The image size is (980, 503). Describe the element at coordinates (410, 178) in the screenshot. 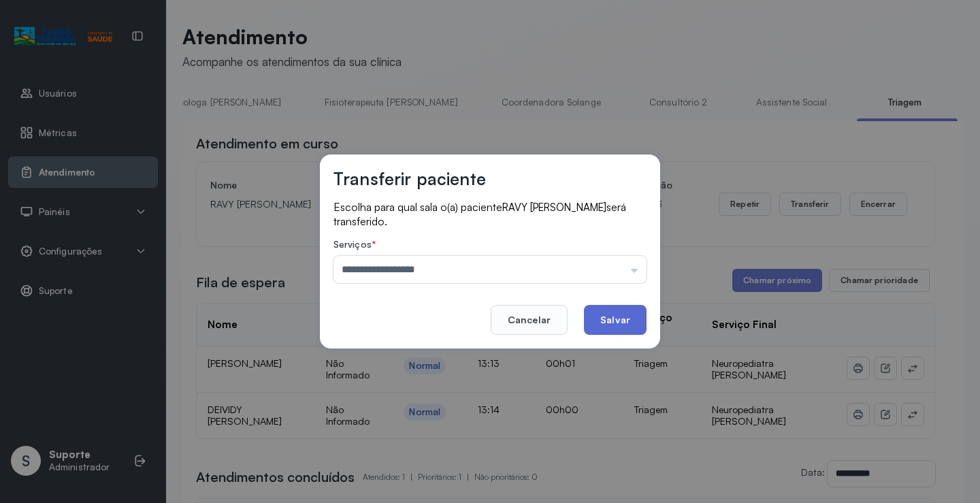

I see `h3: Transferir paciente` at that location.